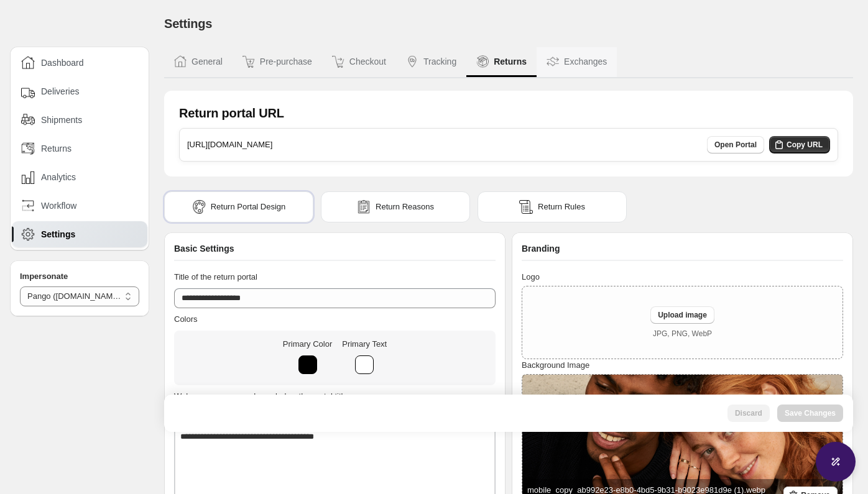 This screenshot has height=494, width=868. I want to click on button: Exchanges, so click(576, 62).